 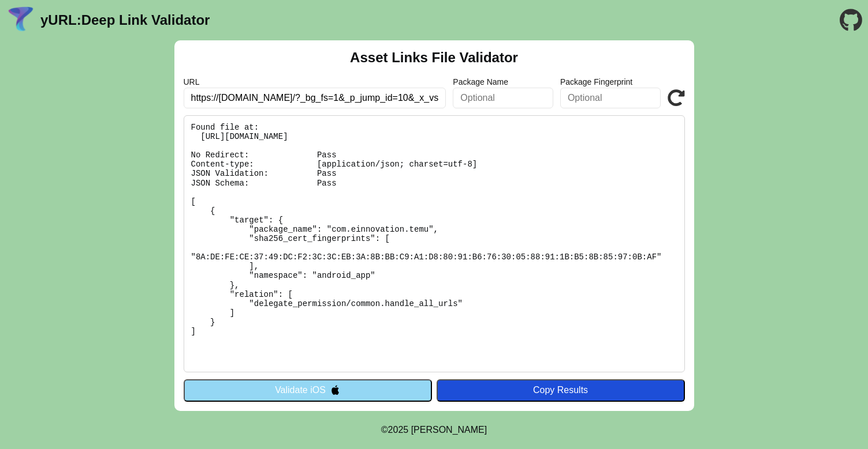 I want to click on span: 2025, so click(x=398, y=430).